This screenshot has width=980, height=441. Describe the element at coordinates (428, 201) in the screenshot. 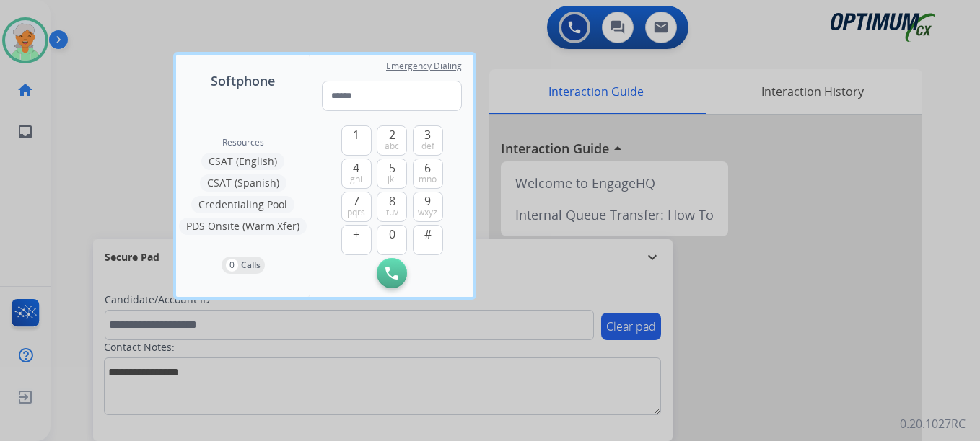

I see `span: 9` at that location.